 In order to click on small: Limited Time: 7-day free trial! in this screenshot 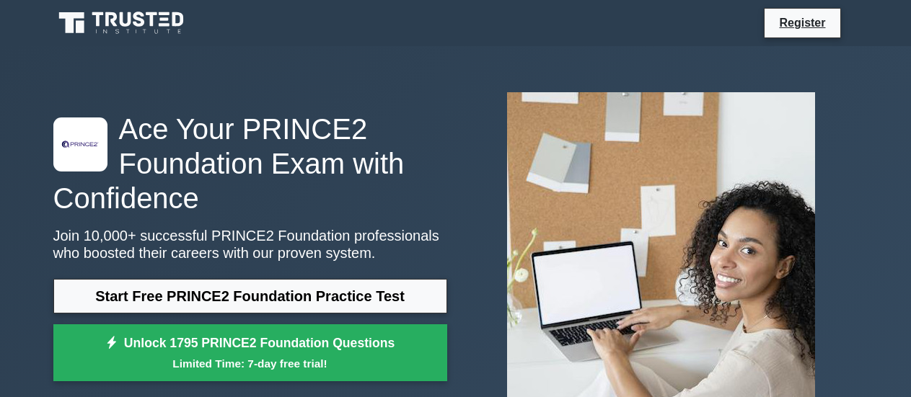, I will do `click(250, 364)`.